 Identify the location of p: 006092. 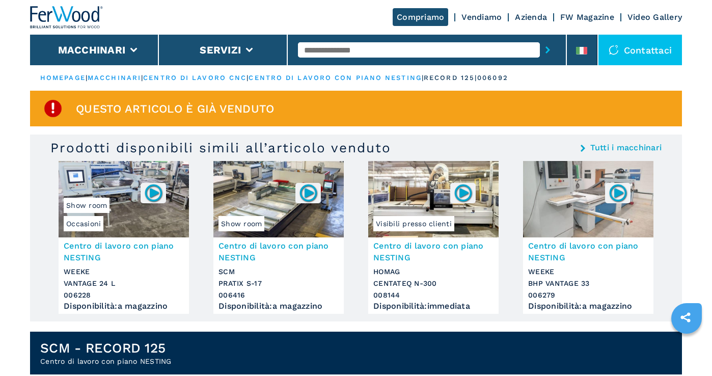
(492, 78).